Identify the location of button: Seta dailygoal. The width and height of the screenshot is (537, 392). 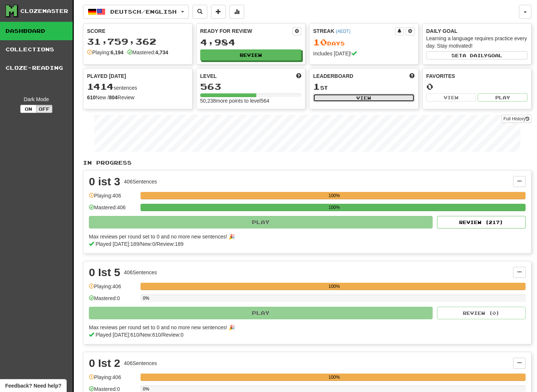
(477, 55).